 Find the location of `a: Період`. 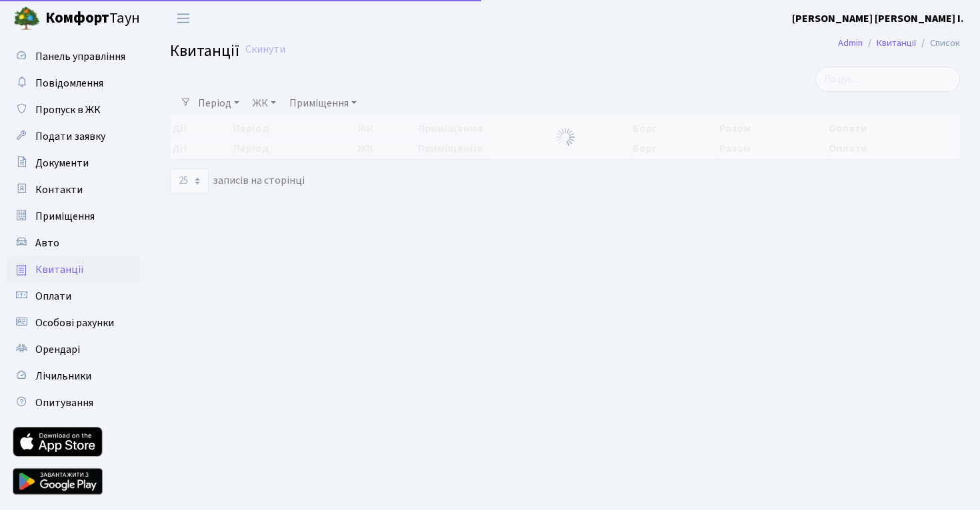

a: Період is located at coordinates (219, 103).